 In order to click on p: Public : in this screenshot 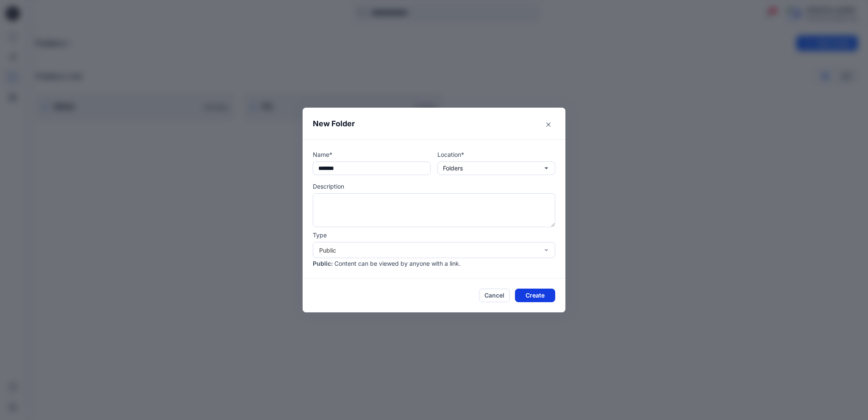, I will do `click(323, 264)`.